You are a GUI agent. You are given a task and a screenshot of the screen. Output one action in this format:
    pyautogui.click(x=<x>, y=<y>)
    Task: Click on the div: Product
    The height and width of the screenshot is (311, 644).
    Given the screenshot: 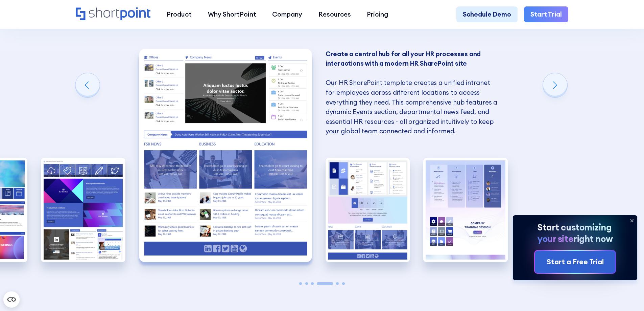 What is the action you would take?
    pyautogui.click(x=179, y=14)
    